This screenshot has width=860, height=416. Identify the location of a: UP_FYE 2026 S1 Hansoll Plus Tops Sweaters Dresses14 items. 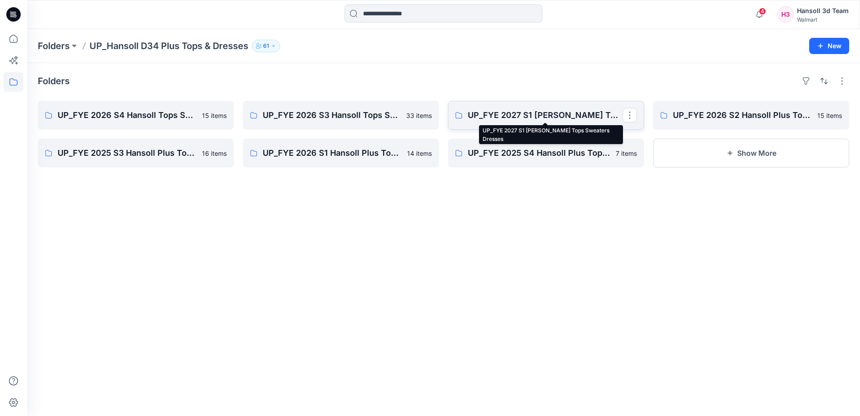
(341, 153).